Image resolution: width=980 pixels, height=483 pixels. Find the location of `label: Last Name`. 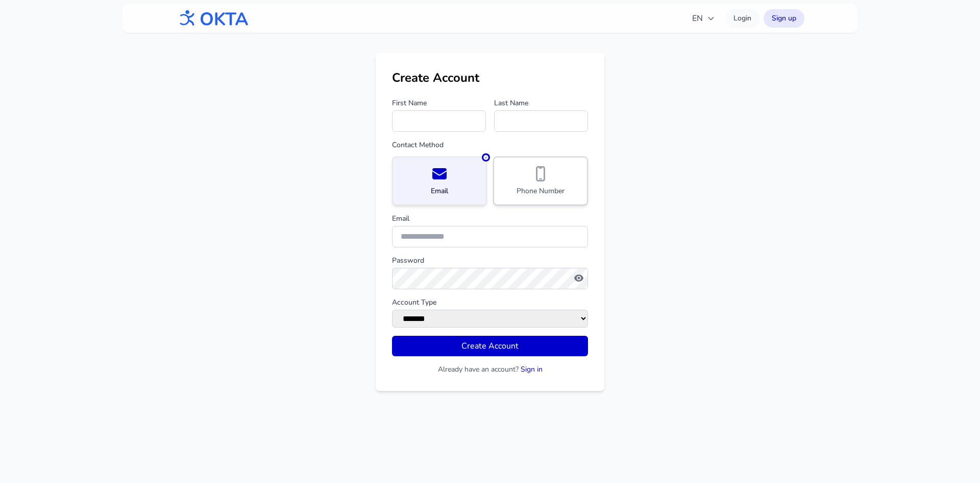

label: Last Name is located at coordinates (541, 103).